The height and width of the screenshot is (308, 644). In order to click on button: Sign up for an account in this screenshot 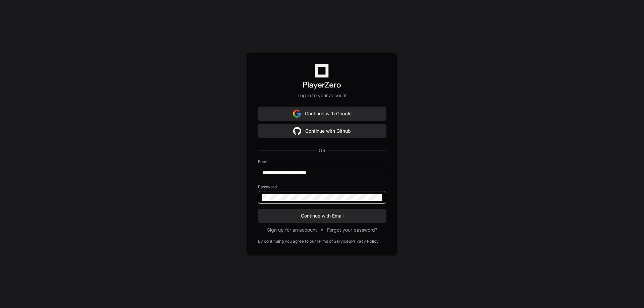, I will do `click(292, 230)`.